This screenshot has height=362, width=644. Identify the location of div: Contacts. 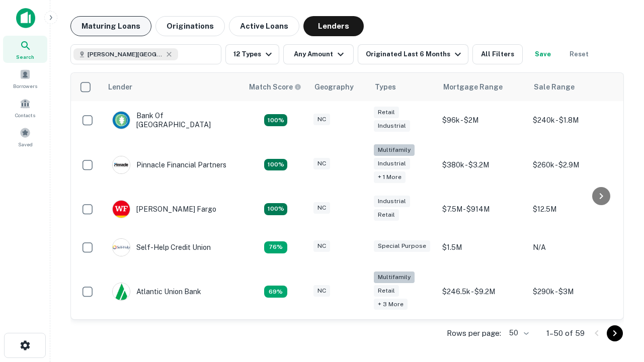
(25, 108).